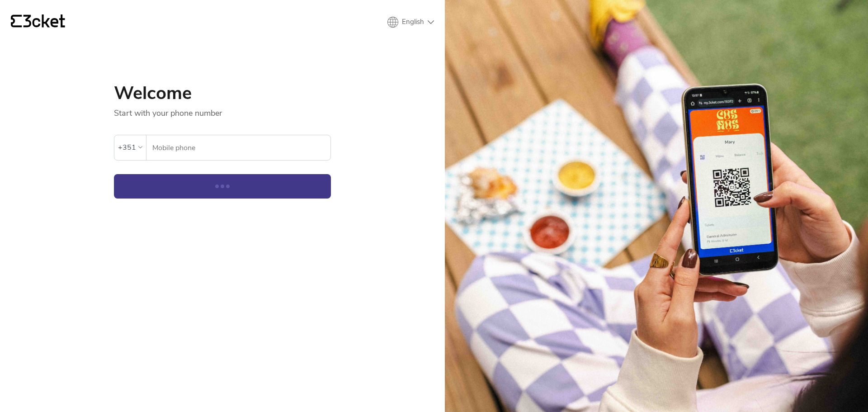 The width and height of the screenshot is (868, 412). I want to click on input: Mobile phone, so click(241, 148).